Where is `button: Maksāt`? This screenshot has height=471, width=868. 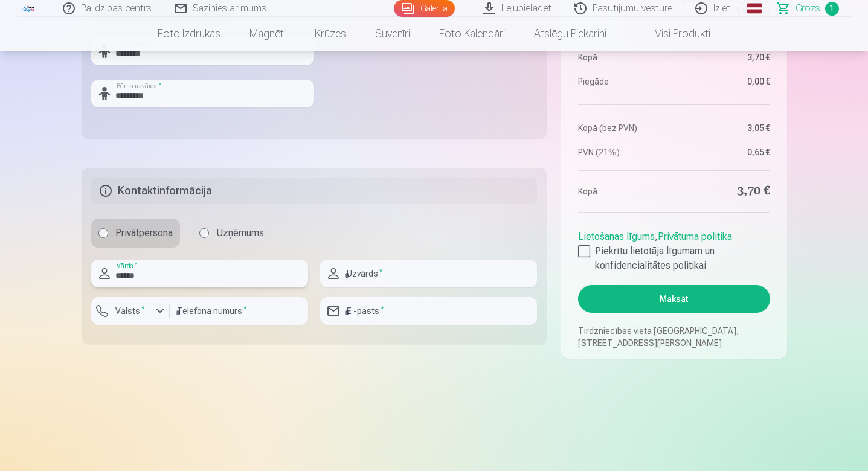 button: Maksāt is located at coordinates (674, 299).